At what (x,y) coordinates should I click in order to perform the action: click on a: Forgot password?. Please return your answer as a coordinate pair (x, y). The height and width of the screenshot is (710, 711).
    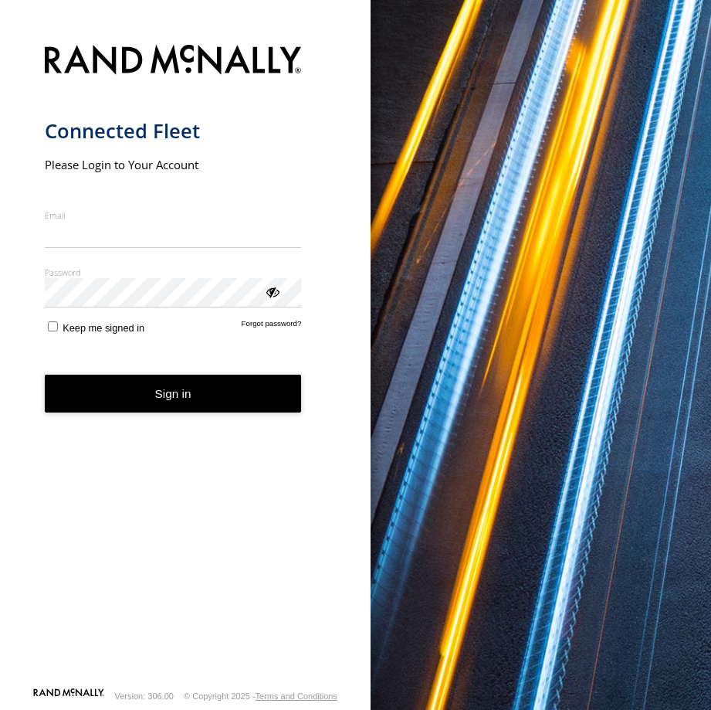
    Looking at the image, I should click on (272, 326).